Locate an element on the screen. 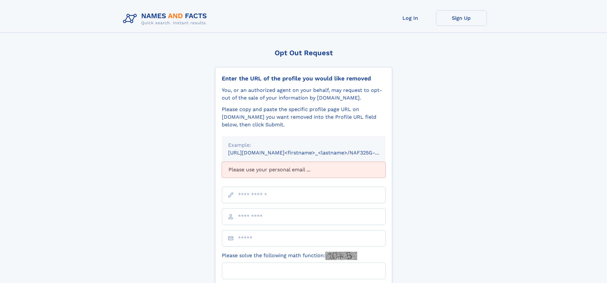 This screenshot has height=283, width=607. a: Sign Up is located at coordinates (461, 18).